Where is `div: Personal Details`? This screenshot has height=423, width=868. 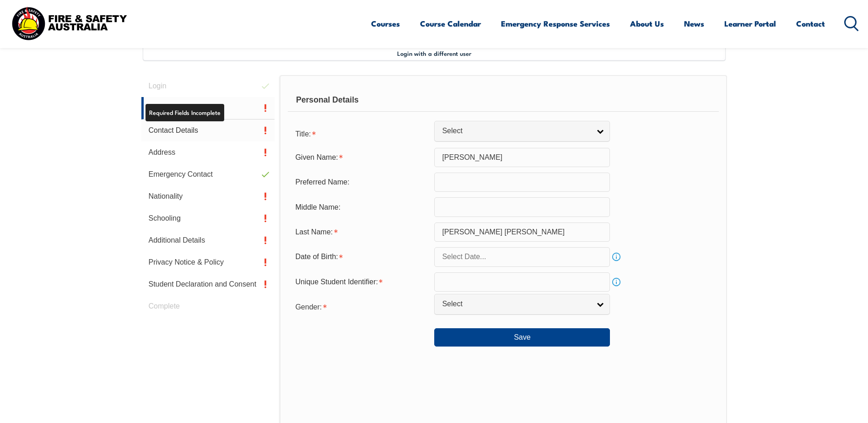 div: Personal Details is located at coordinates (503, 100).